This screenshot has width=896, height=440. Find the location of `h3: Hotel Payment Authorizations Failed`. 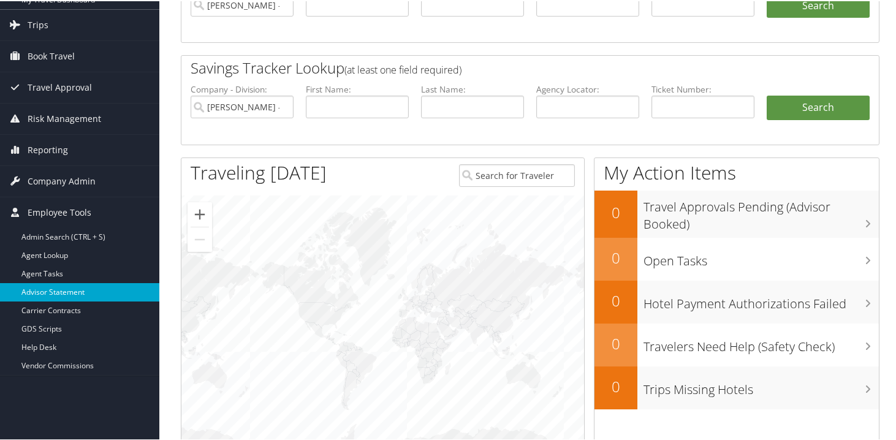

h3: Hotel Payment Authorizations Failed is located at coordinates (761, 300).